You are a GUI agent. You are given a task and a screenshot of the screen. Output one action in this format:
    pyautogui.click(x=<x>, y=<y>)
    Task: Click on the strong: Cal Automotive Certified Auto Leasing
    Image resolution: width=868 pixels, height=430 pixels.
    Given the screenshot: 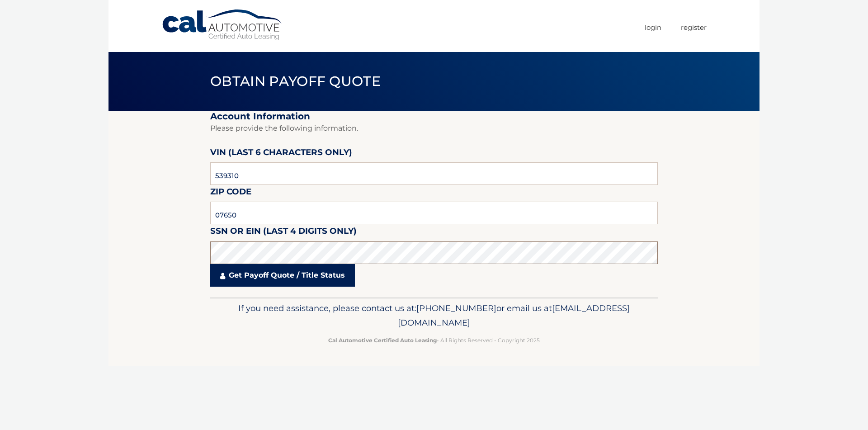 What is the action you would take?
    pyautogui.click(x=383, y=340)
    